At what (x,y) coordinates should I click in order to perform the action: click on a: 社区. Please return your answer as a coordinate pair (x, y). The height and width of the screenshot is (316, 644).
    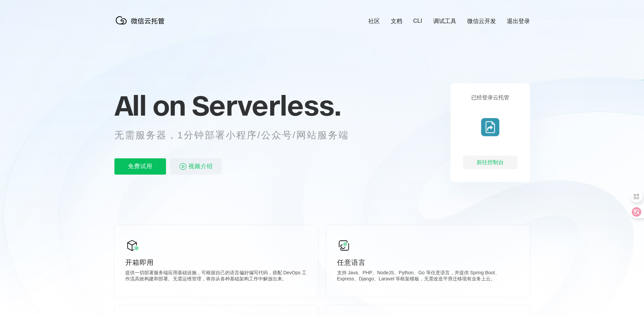
    Looking at the image, I should click on (374, 21).